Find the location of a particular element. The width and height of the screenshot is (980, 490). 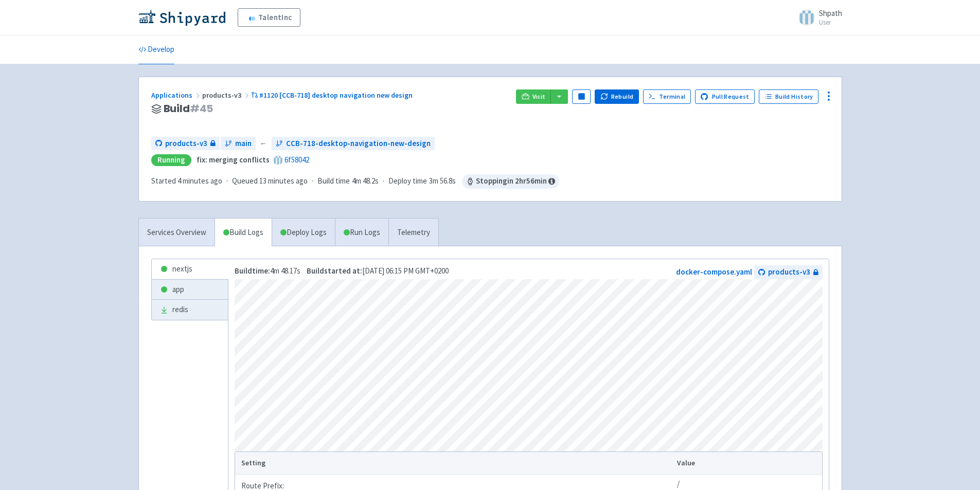

a: Shpath User is located at coordinates (817, 17).